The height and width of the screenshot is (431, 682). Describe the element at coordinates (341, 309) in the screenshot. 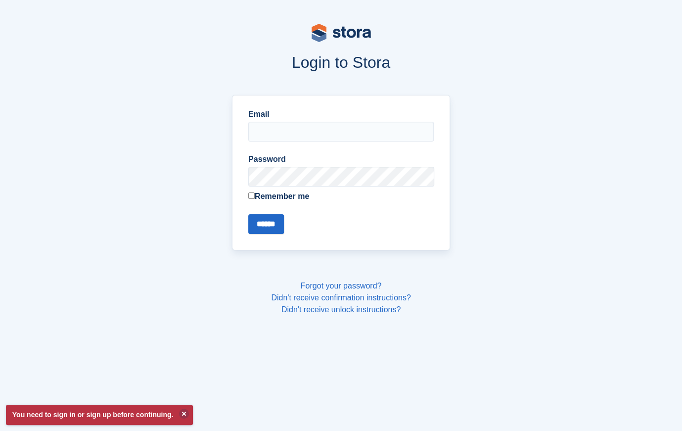

I see `a: Didn't receive unlock instructions?` at that location.